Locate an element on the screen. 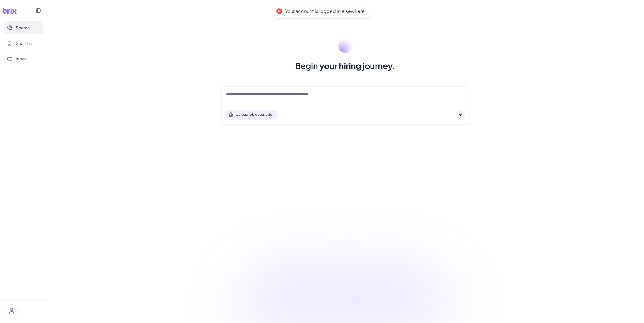 This screenshot has width=644, height=323. h1: Begin your hiring journey. is located at coordinates (345, 65).